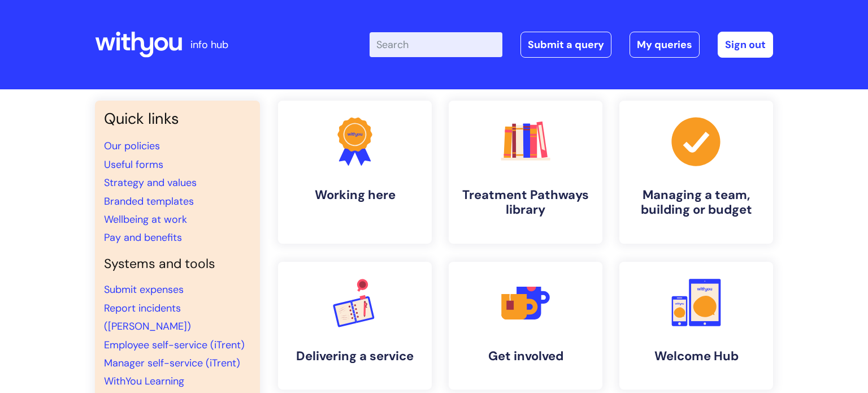 This screenshot has height=393, width=868. Describe the element at coordinates (566, 45) in the screenshot. I see `a: Submit a query` at that location.